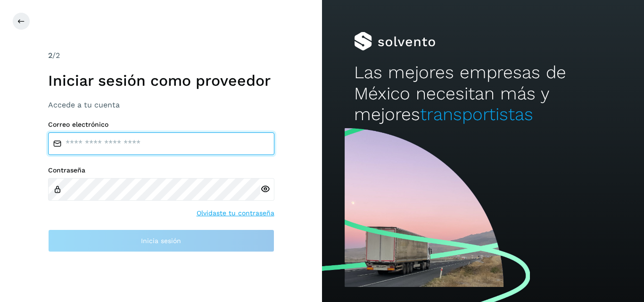 The image size is (644, 302). I want to click on label: Correo electrónico, so click(161, 125).